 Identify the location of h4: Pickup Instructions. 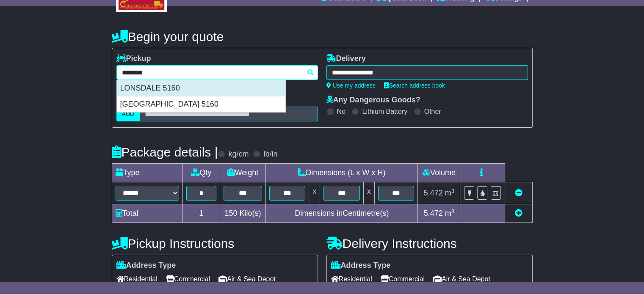
(215, 244).